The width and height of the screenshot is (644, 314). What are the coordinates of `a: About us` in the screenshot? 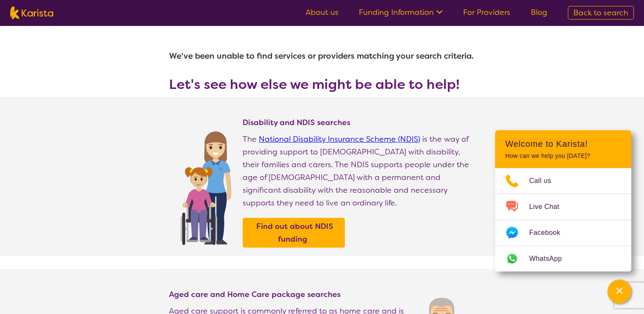 It's located at (322, 12).